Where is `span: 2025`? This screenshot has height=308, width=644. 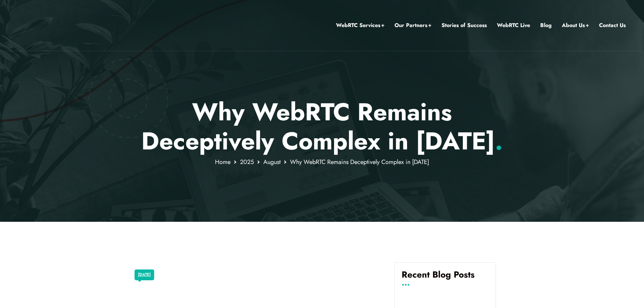 span: 2025 is located at coordinates (246, 162).